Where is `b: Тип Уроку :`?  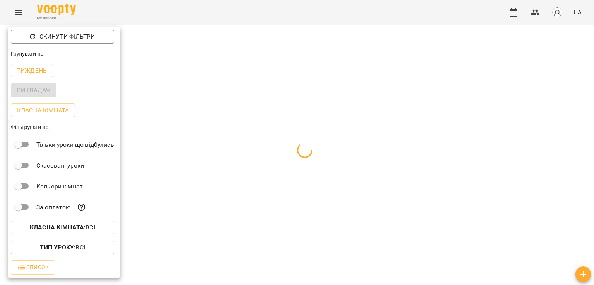
b: Тип Уроку : is located at coordinates (58, 247).